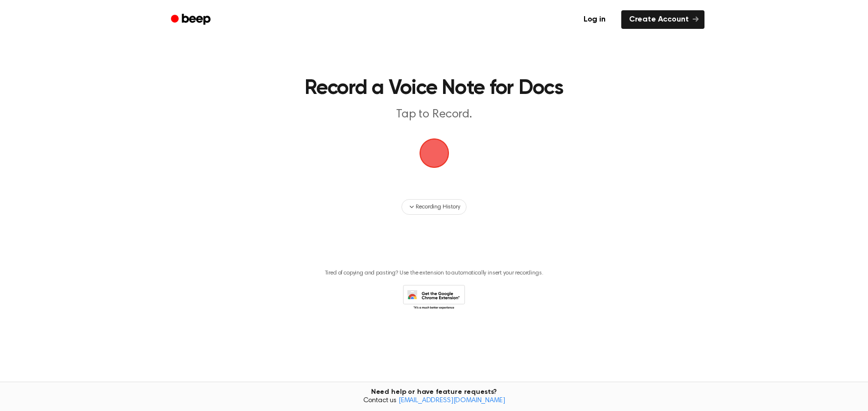 This screenshot has height=411, width=868. I want to click on a: Create Account, so click(663, 19).